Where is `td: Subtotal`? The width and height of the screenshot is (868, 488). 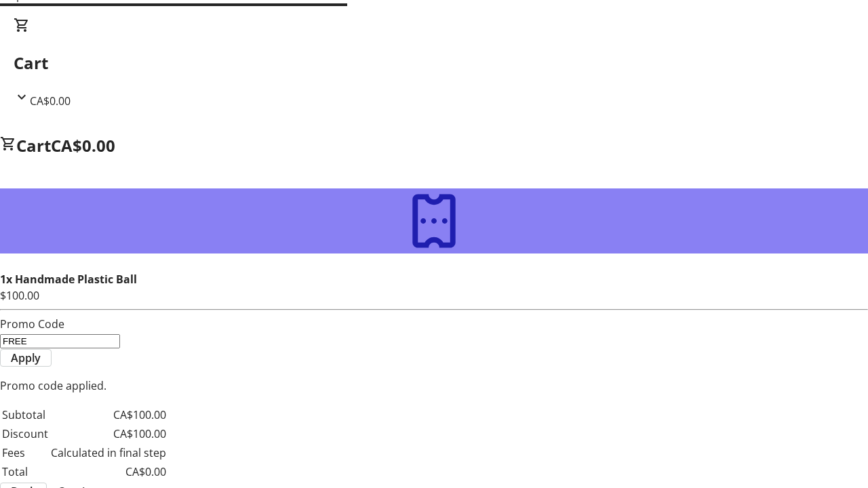
td: Subtotal is located at coordinates (25, 415).